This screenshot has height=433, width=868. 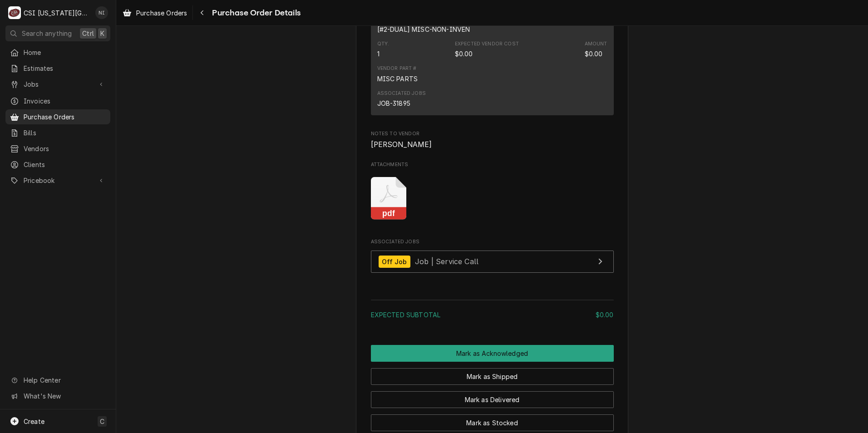 What do you see at coordinates (34, 421) in the screenshot?
I see `span: Create` at bounding box center [34, 421].